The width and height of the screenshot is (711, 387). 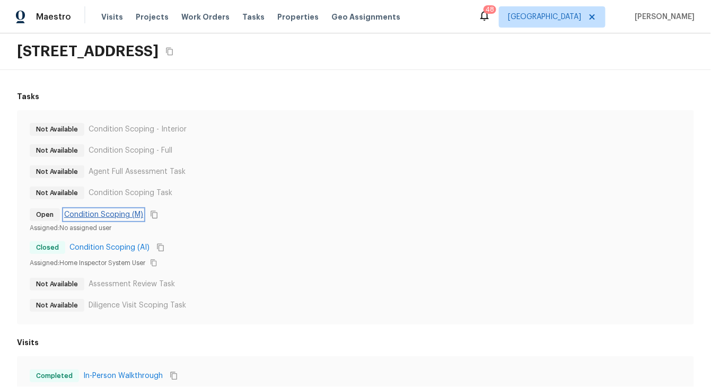 What do you see at coordinates (54, 376) in the screenshot?
I see `span: Completed` at bounding box center [54, 376].